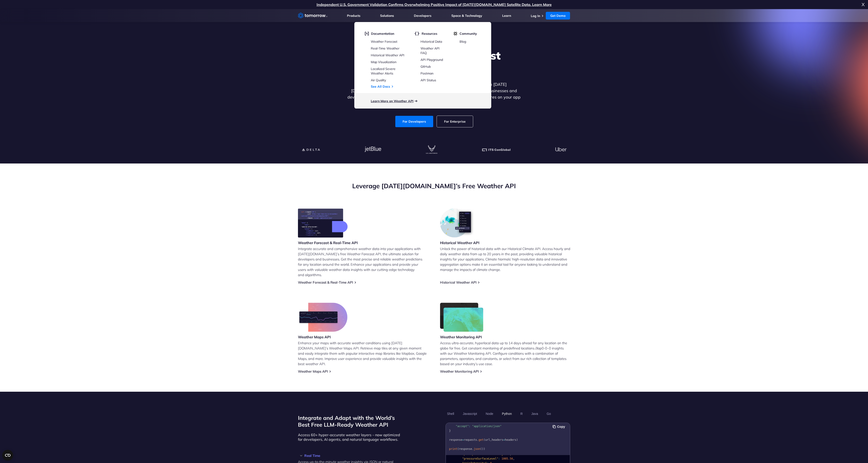  Describe the element at coordinates (367, 34) in the screenshot. I see `img: doc.svg` at that location.